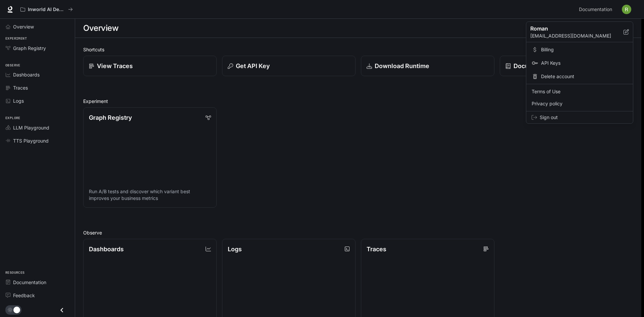 The height and width of the screenshot is (317, 644). What do you see at coordinates (584, 50) in the screenshot?
I see `span: Billing` at bounding box center [584, 50].